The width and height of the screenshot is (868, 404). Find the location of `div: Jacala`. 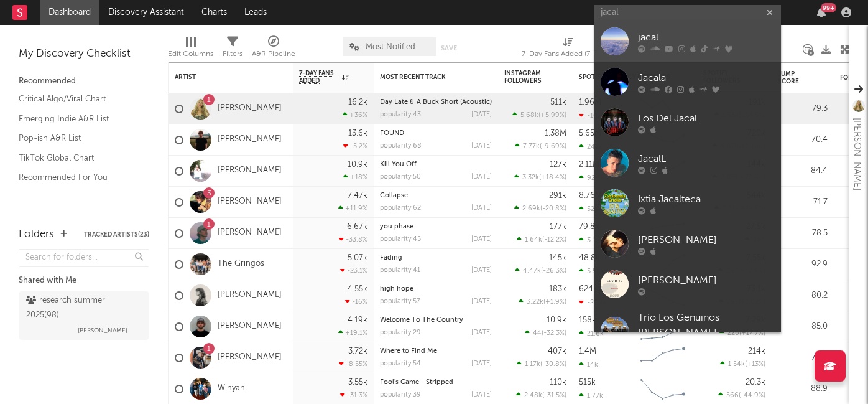

div: Jacala is located at coordinates (706, 78).